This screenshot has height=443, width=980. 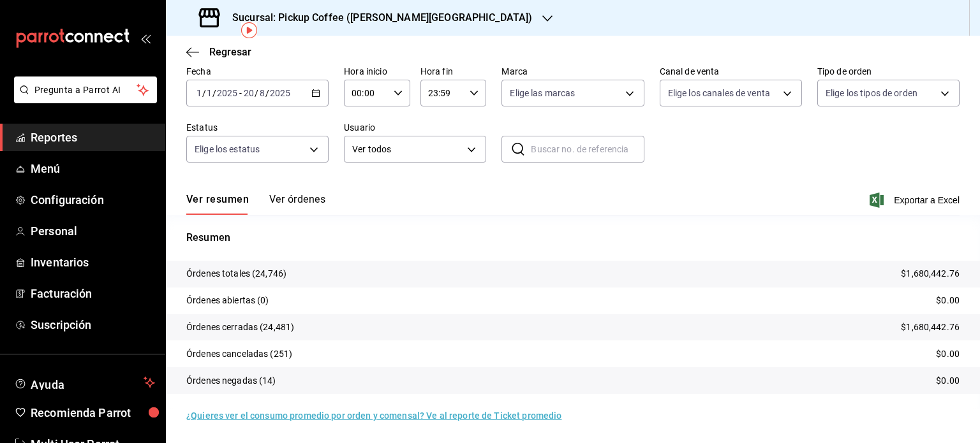 I want to click on label: Fecha, so click(x=257, y=72).